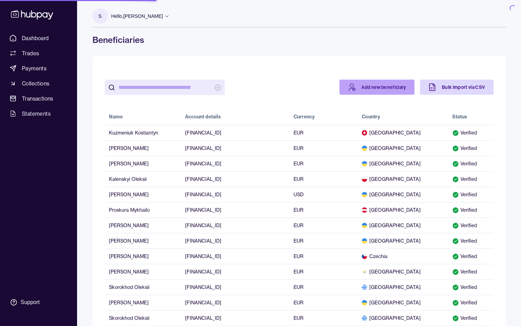 This screenshot has width=521, height=326. I want to click on div: Country, so click(371, 116).